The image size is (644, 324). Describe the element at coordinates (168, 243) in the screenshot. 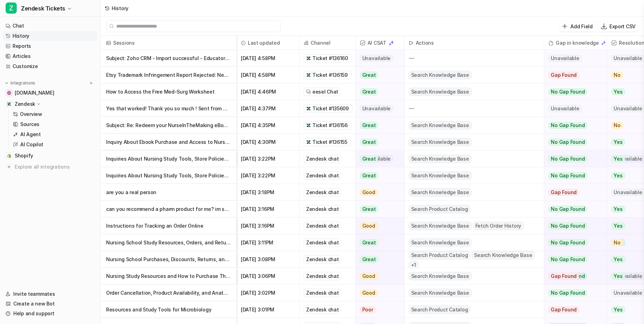

I see `p: Nursing School Study Resources, Orders, and Returns: Questions and Support` at that location.